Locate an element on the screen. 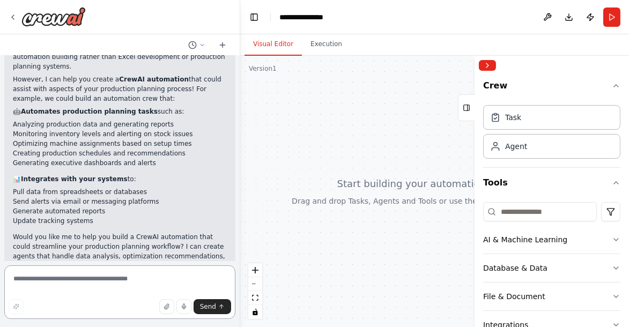 This screenshot has width=629, height=327. button: fit view is located at coordinates (255, 298).